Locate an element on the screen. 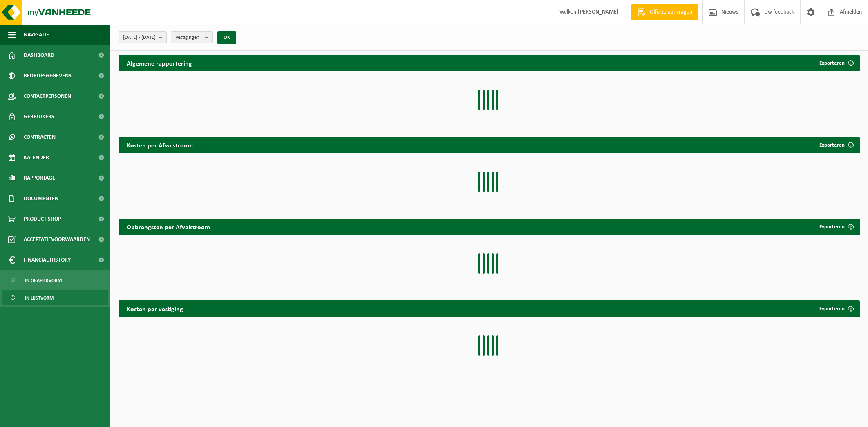 This screenshot has width=868, height=427. span: Documenten is located at coordinates (40, 198).